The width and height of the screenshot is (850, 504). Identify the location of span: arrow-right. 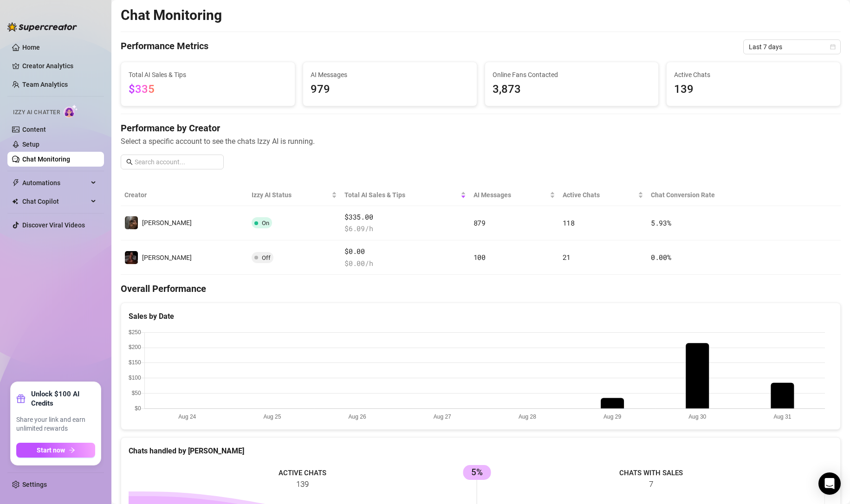
(72, 450).